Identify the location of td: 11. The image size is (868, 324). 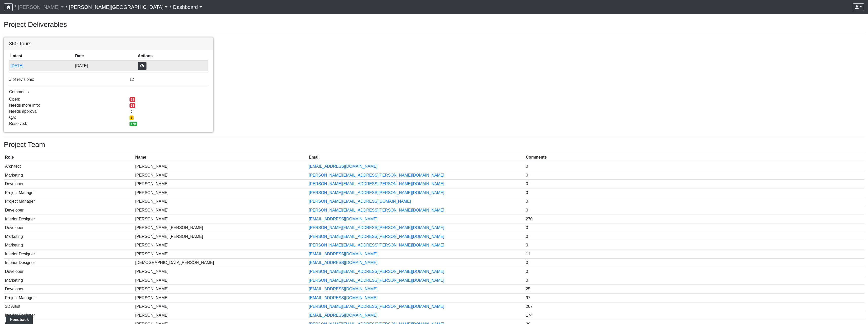
(694, 254).